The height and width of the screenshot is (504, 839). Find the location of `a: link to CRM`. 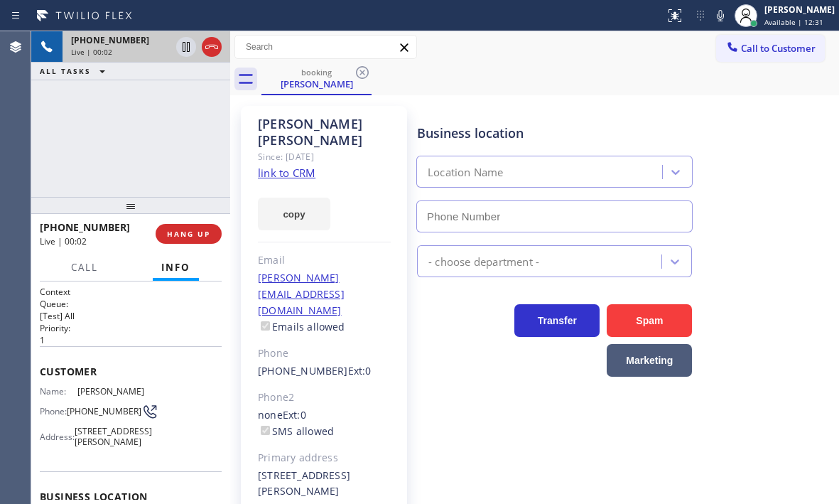

a: link to CRM is located at coordinates (287, 173).